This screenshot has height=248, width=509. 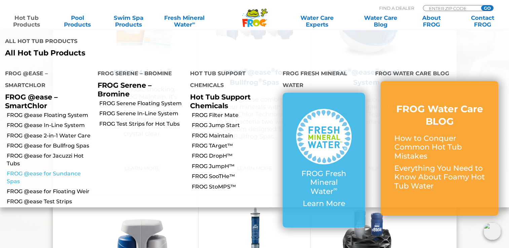 I want to click on a: FROG Water Care BLOG How to Conquer Common Hot Tub Mistakes Everything You Need to Know About Foa..., so click(x=439, y=148).